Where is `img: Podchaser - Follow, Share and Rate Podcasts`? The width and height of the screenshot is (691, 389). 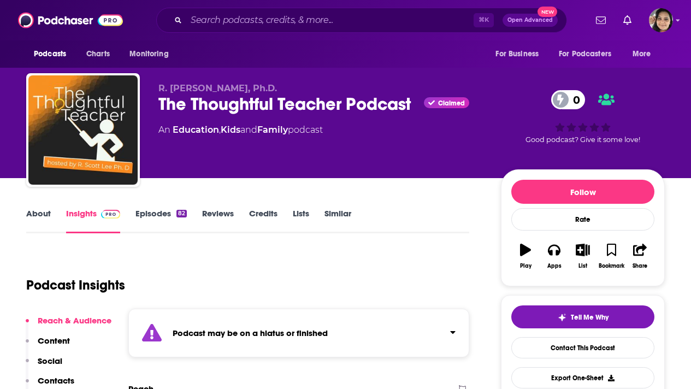 img: Podchaser - Follow, Share and Rate Podcasts is located at coordinates (70, 20).